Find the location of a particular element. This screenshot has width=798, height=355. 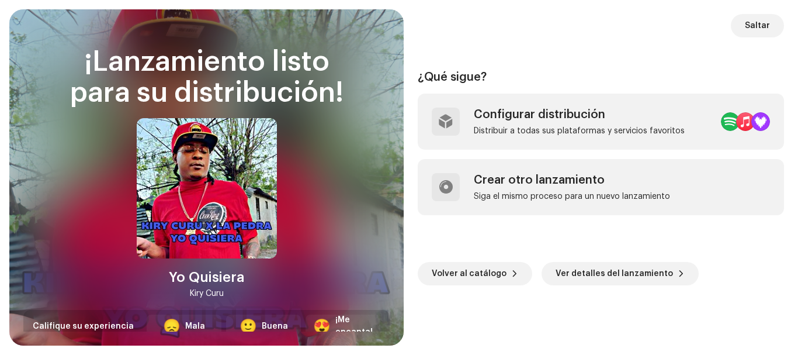

span: Ver detalles del lanzamiento is located at coordinates (614, 274).